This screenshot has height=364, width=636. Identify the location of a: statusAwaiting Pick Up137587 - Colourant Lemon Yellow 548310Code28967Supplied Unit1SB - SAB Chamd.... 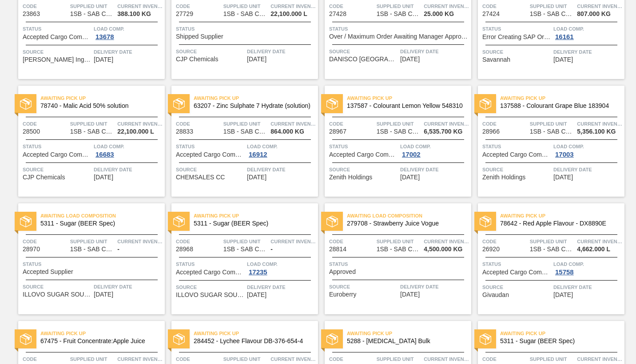
(394, 141).